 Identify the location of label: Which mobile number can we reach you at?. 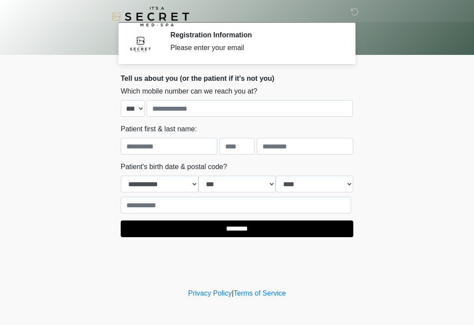
(189, 91).